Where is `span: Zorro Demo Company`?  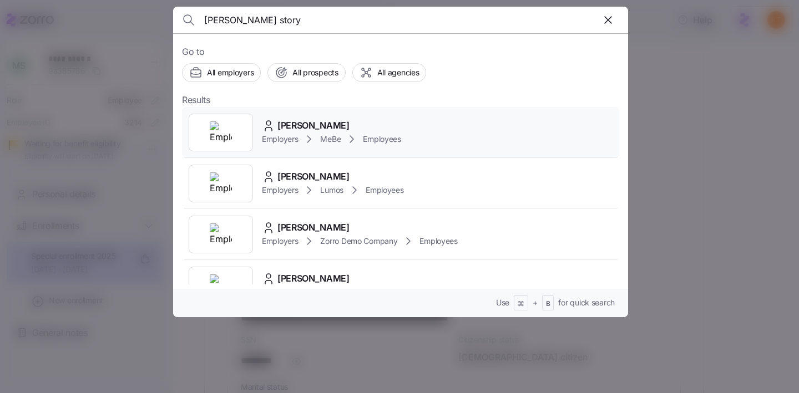
span: Zorro Demo Company is located at coordinates (359, 241).